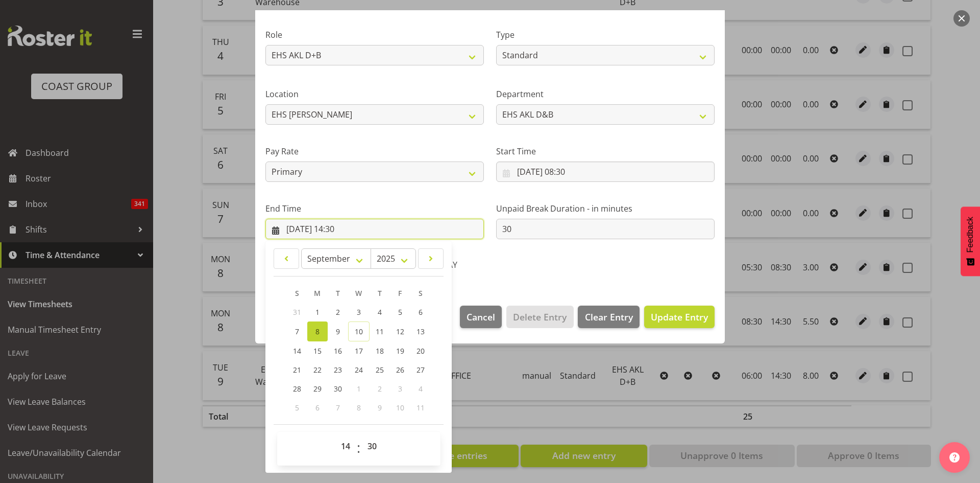  What do you see at coordinates (540, 317) in the screenshot?
I see `span: Delete Entry` at bounding box center [540, 317].